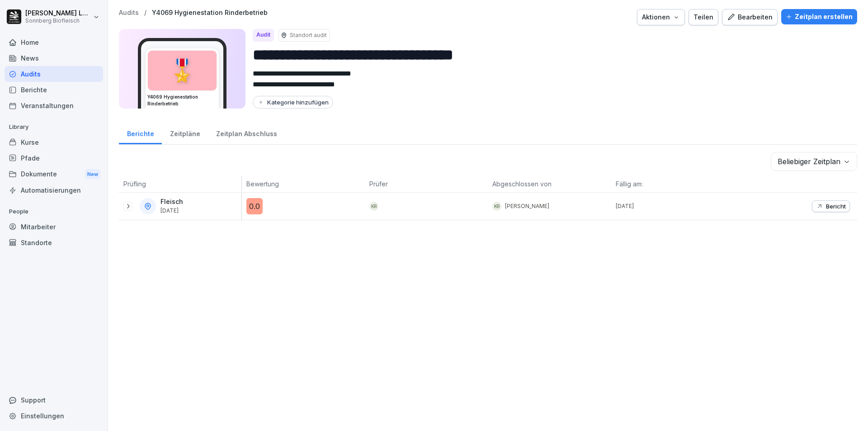  What do you see at coordinates (54, 242) in the screenshot?
I see `div: Standorte` at bounding box center [54, 242].